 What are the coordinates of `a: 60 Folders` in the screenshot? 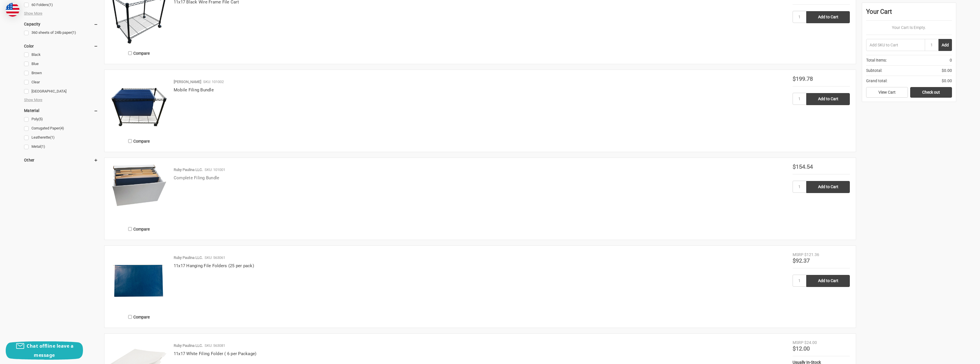 It's located at (61, 5).